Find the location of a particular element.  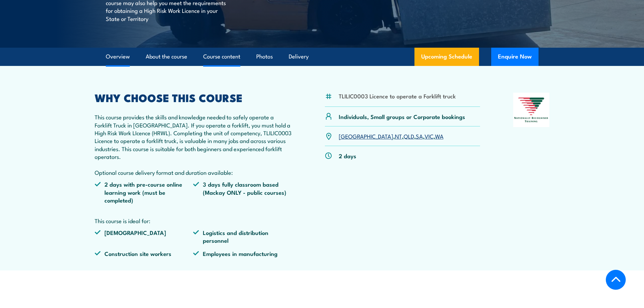

li: Logistics and distribution personnel is located at coordinates (242, 236).